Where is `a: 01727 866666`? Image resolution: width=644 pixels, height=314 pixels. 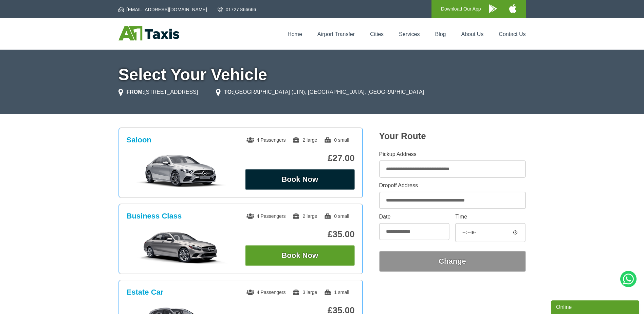
a: 01727 866666 is located at coordinates (237, 10).